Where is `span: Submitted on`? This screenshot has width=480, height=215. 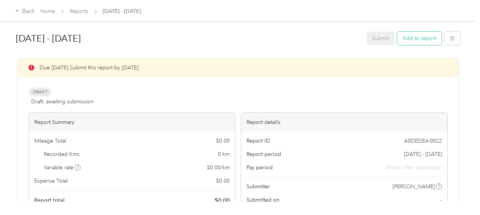
span: Submitted on is located at coordinates (263, 199).